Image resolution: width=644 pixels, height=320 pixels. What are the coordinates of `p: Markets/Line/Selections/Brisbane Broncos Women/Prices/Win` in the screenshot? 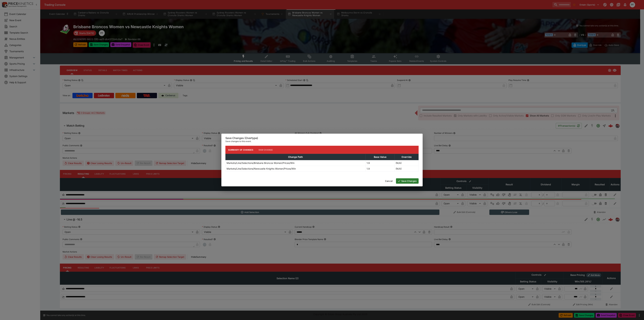 It's located at (260, 163).